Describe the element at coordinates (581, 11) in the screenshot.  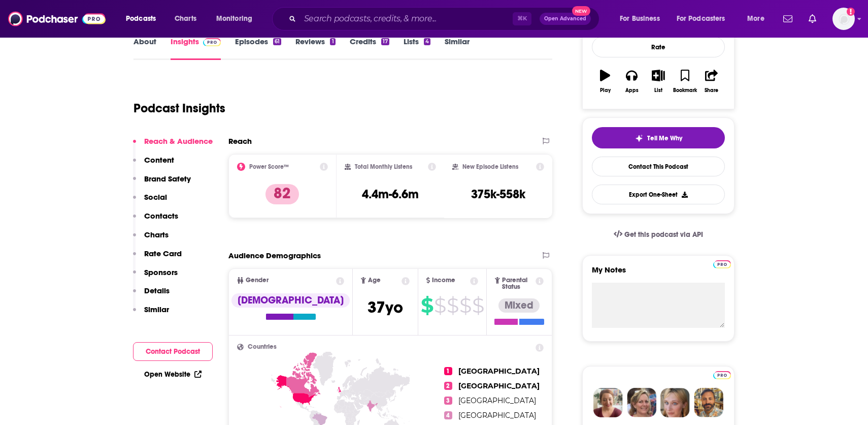
I see `span: New` at that location.